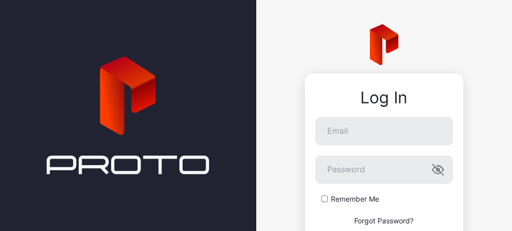 This screenshot has height=231, width=512. Describe the element at coordinates (383, 221) in the screenshot. I see `a: Forgot Password?` at that location.